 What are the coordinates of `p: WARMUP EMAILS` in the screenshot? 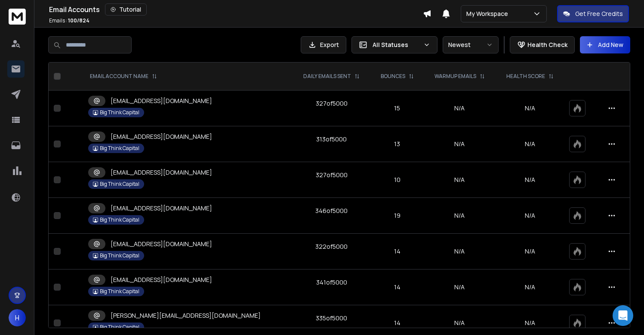 It's located at (455, 76).